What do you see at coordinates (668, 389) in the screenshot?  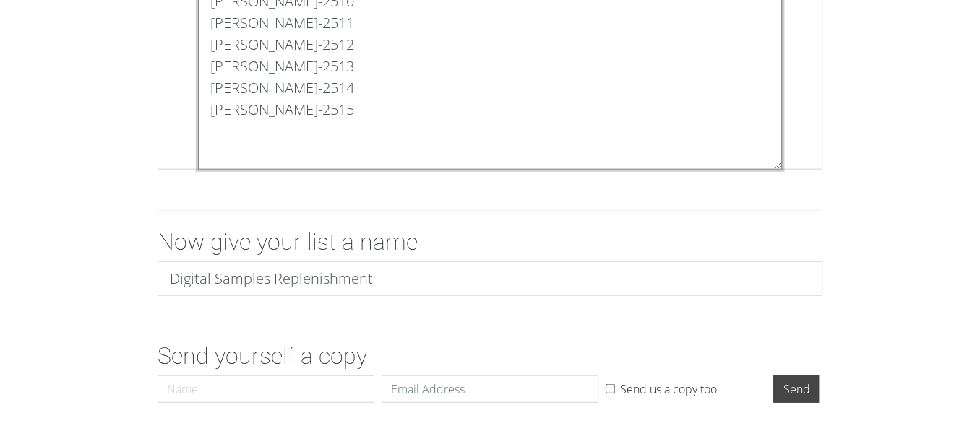 I see `label: Send us a copy too` at bounding box center [668, 389].